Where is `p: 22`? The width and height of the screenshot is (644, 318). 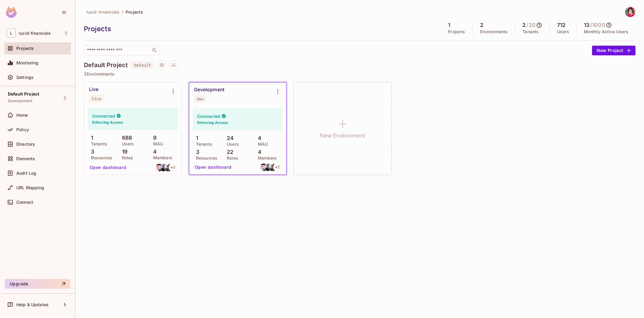 p: 22 is located at coordinates (229, 152).